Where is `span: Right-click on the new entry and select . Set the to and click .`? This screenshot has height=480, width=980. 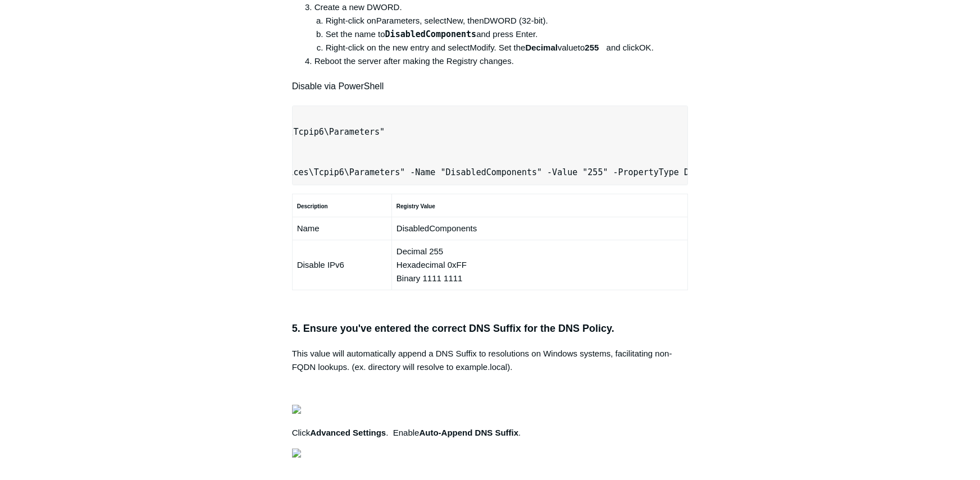
span: Right-click on the new entry and select . Set the to and click . is located at coordinates (490, 47).